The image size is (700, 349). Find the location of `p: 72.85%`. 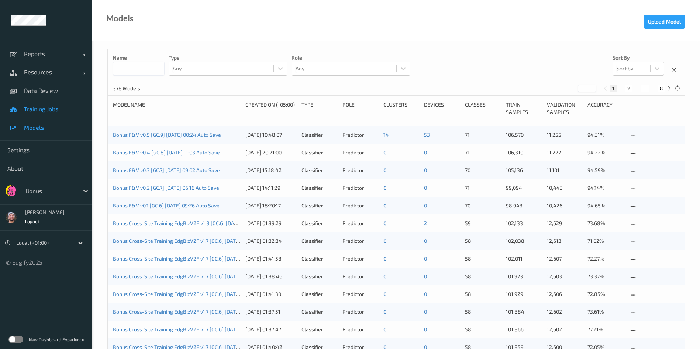

p: 72.85% is located at coordinates (605, 294).